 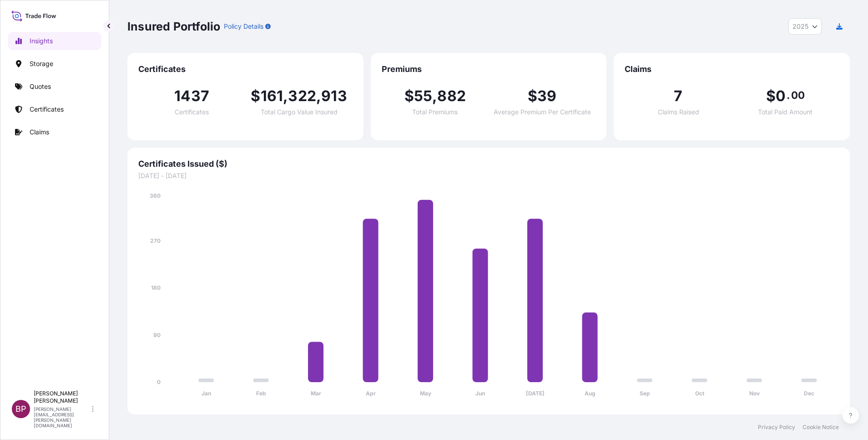 What do you see at coordinates (800, 26) in the screenshot?
I see `span: 2025` at bounding box center [800, 26].